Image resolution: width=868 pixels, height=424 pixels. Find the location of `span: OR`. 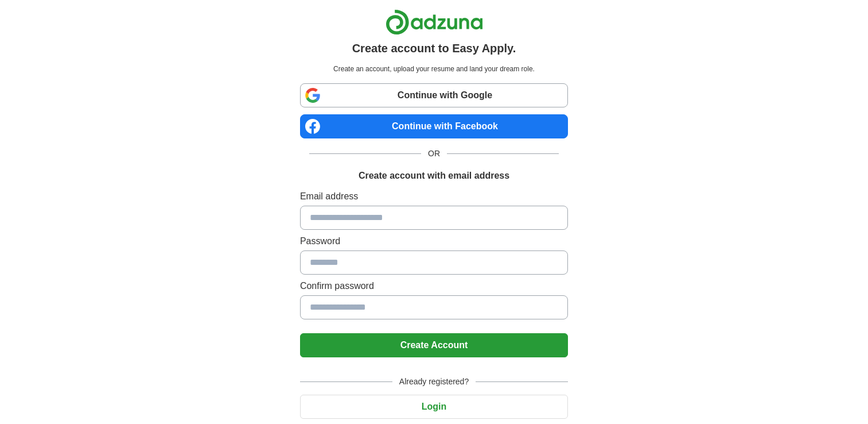

span: OR is located at coordinates (434, 153).